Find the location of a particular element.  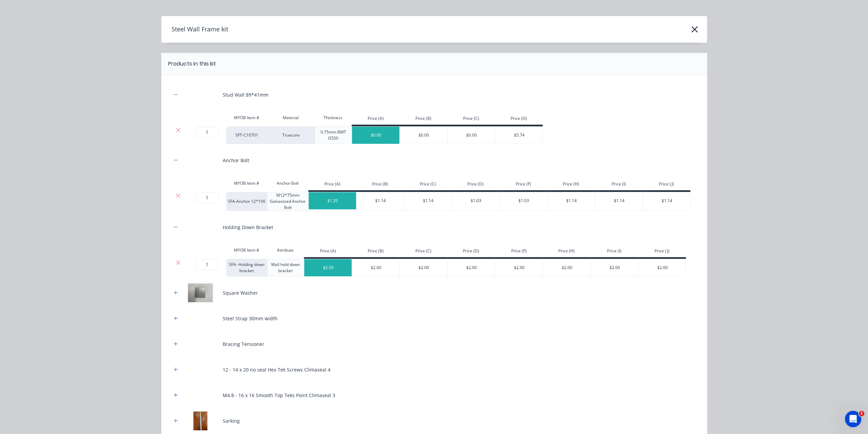

div: Sarking is located at coordinates (231, 420).